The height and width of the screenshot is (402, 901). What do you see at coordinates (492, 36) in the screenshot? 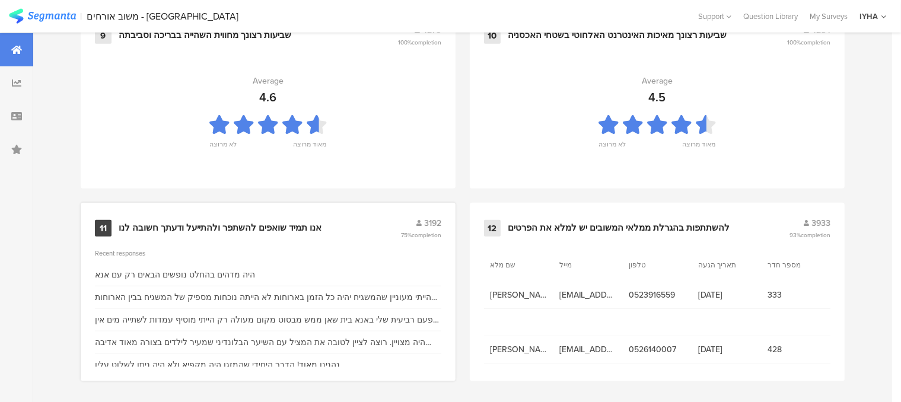
I see `div: 10` at bounding box center [492, 36].